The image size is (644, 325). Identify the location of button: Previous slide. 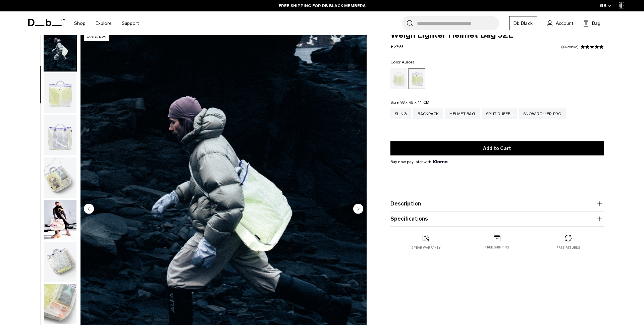
(89, 209).